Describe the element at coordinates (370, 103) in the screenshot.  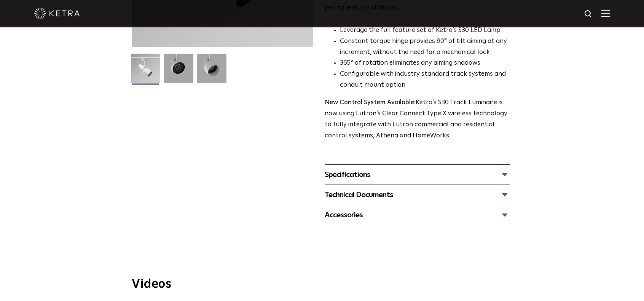
I see `strong: New Control System Available:` at that location.